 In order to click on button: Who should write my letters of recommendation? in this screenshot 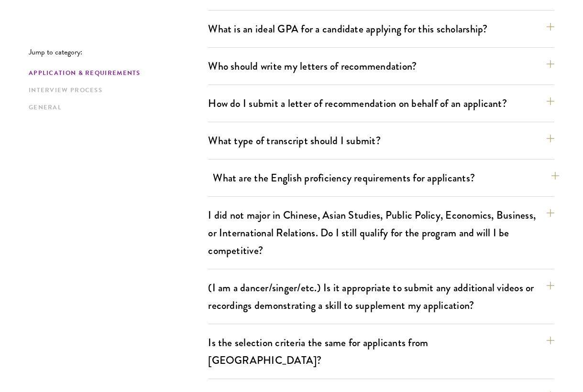, I will do `click(381, 66)`.